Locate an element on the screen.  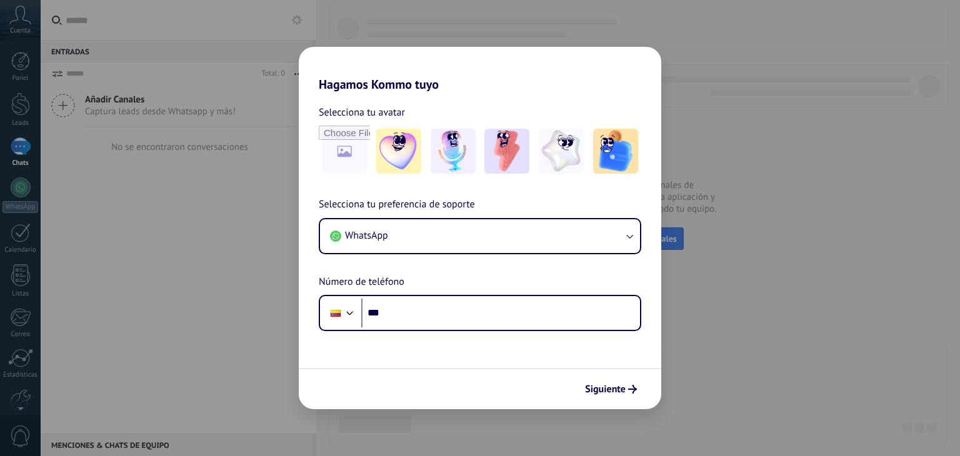
img: -4.jpeg is located at coordinates (561, 151).